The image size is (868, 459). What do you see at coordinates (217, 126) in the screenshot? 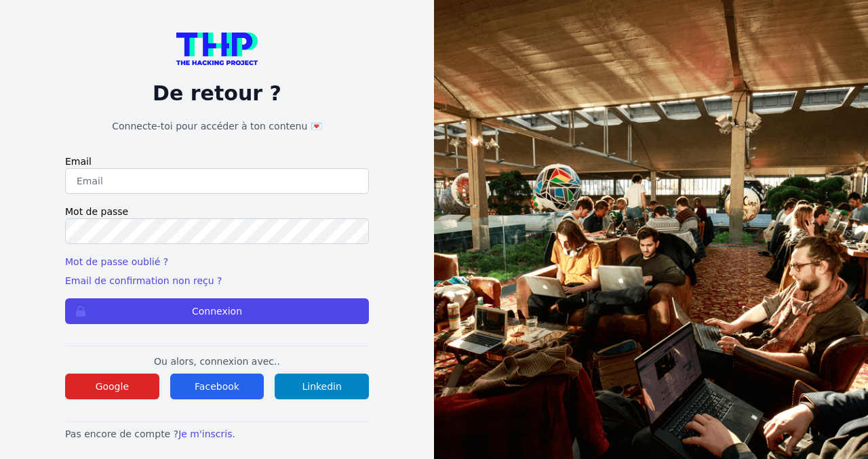
I see `h1: Connecte-toi pour accéder à ton contenu 💌` at bounding box center [217, 126].